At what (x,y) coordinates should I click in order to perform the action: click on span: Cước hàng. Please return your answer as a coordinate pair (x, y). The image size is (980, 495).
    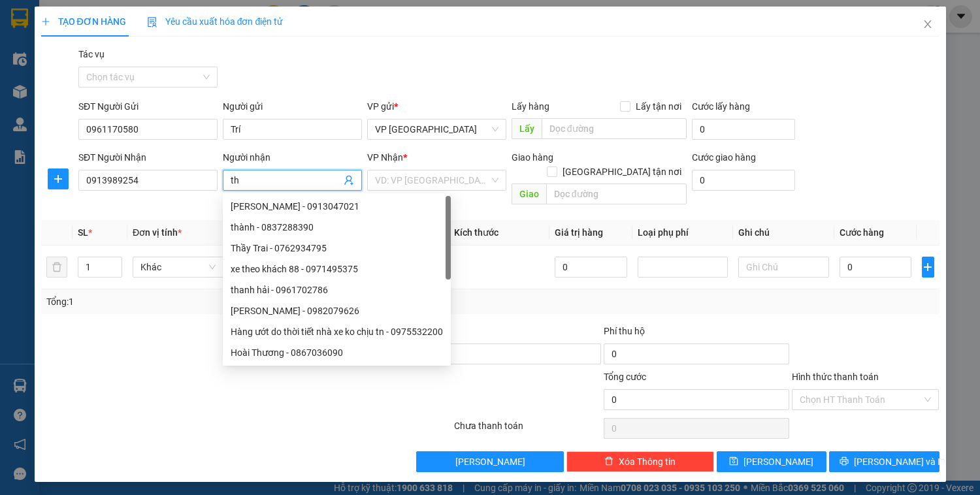
    Looking at the image, I should click on (862, 233).